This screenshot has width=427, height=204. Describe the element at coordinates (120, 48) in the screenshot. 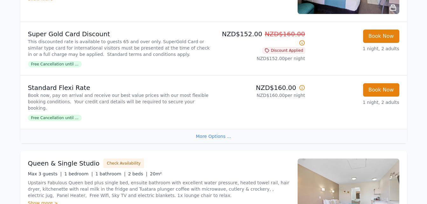

I see `p: This discounted rate is available to guests 65 and over only. SuperGold Card or similar type card...` at that location.